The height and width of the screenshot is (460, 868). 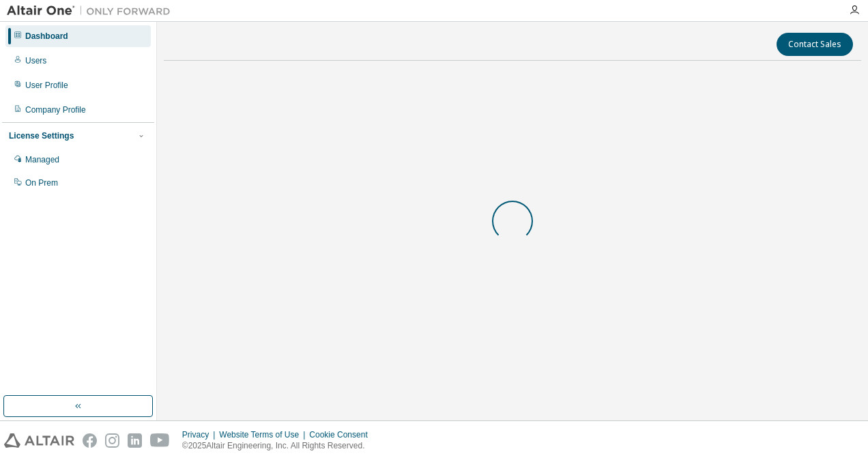 I want to click on button: Contact Sales, so click(x=815, y=44).